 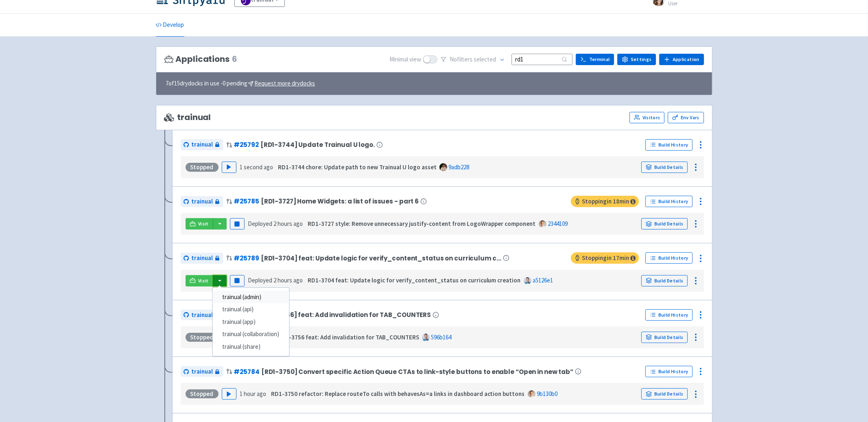 I want to click on span: [RD1-3727] Home Widgets: a list of issues - part 6, so click(x=340, y=201).